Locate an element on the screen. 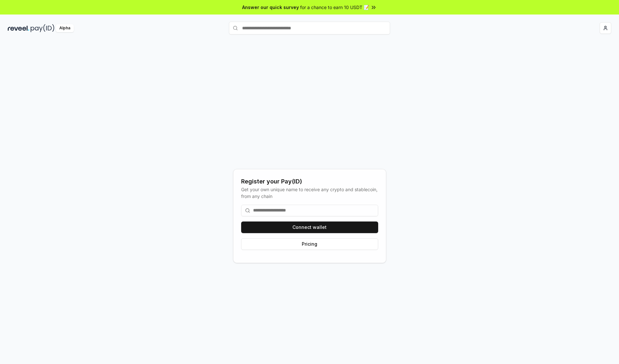  span: for a chance to earn 10 USDT 📝 is located at coordinates (335, 7).